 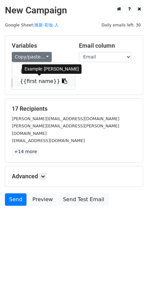 What do you see at coordinates (74, 10) in the screenshot?
I see `h2: New Campaign` at bounding box center [74, 10].